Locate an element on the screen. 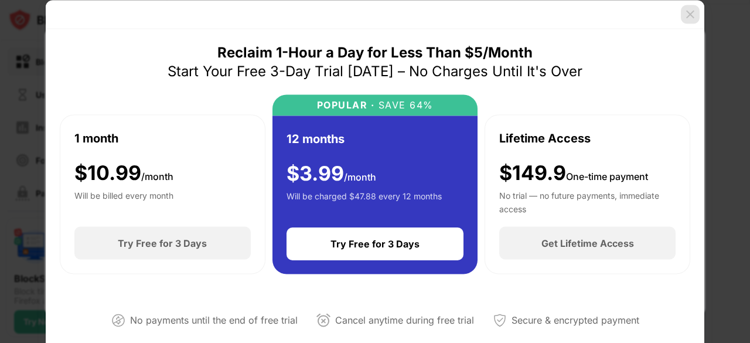 The height and width of the screenshot is (343, 750). div: No payments until the end of free trial is located at coordinates (214, 320).